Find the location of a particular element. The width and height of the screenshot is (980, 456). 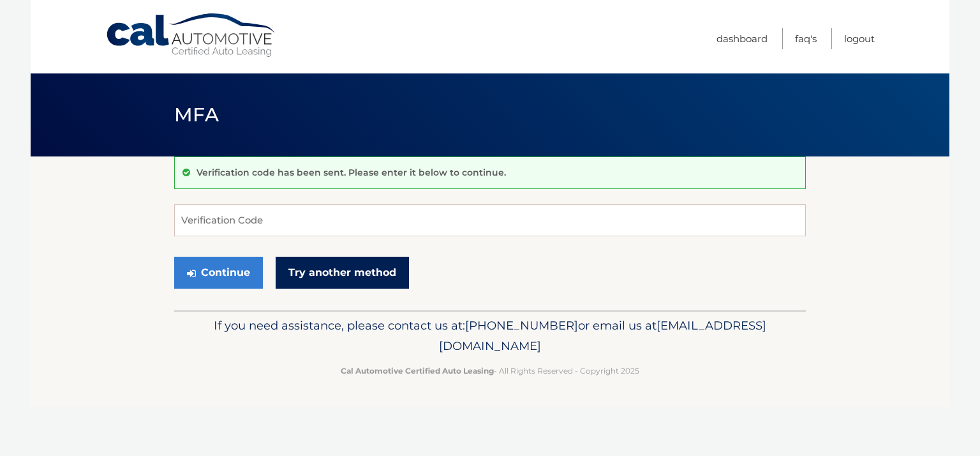

button: Continue is located at coordinates (218, 273).